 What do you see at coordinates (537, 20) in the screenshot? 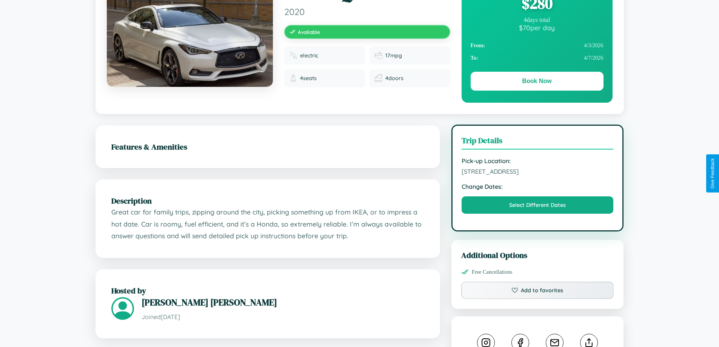
I see `div: 4 days total` at bounding box center [537, 20].